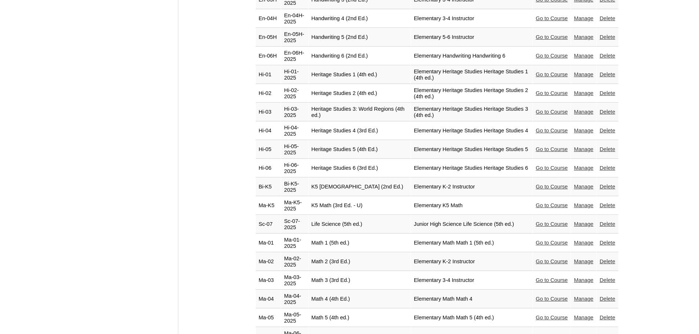 The width and height of the screenshot is (699, 334). I want to click on td: Hi-04-2025, so click(294, 131).